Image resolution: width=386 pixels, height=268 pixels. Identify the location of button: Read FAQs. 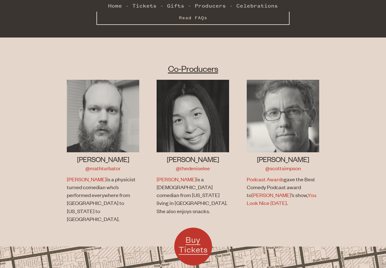
(193, 18).